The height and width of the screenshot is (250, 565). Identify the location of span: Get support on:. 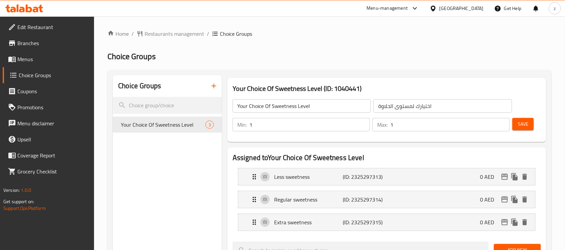
(19, 202).